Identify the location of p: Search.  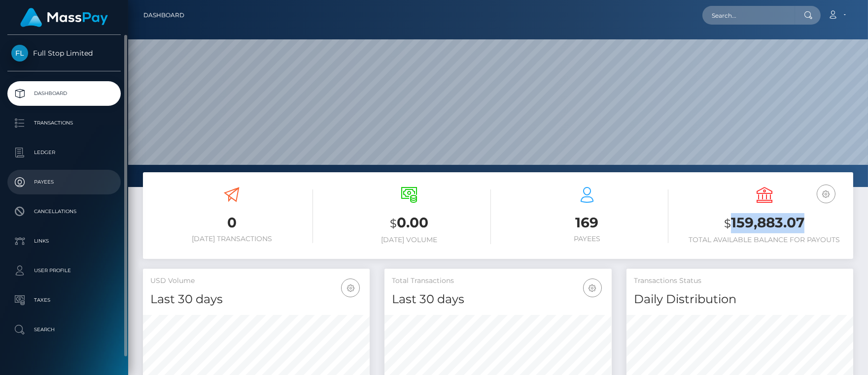
(64, 330).